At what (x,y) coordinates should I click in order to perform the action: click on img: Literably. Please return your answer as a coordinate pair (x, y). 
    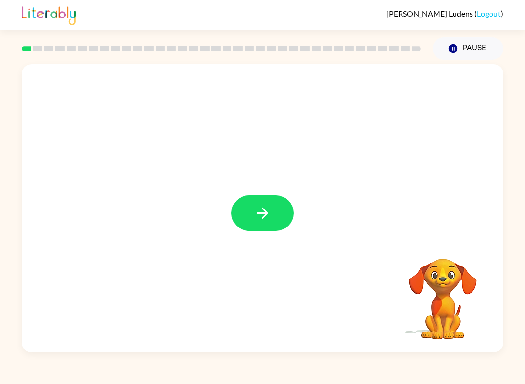
    Looking at the image, I should click on (49, 15).